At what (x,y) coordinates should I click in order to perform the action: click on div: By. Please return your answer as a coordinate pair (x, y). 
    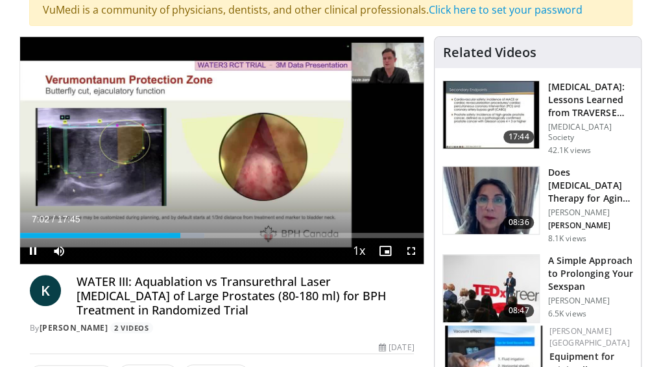
    Looking at the image, I should click on (222, 328).